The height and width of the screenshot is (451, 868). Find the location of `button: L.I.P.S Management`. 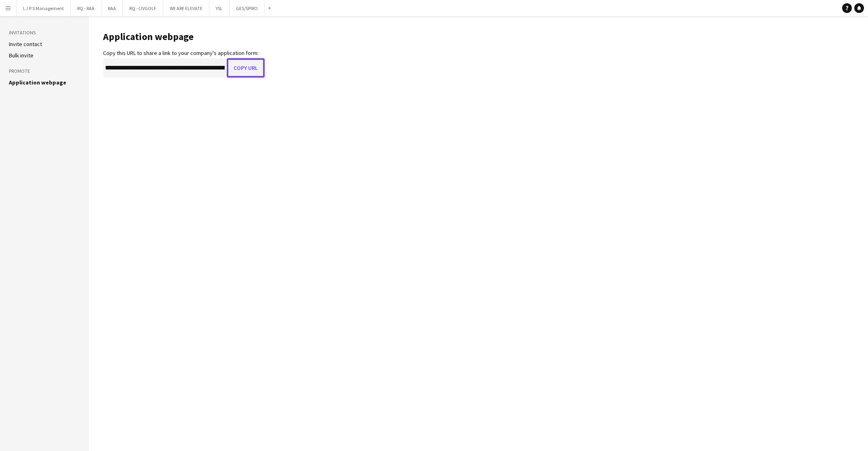

button: L.I.P.S Management is located at coordinates (44, 8).